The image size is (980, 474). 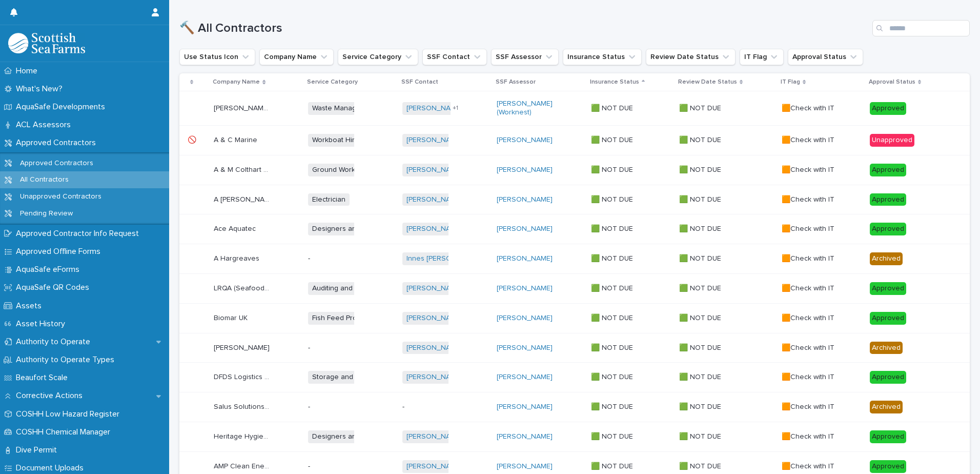 What do you see at coordinates (334, 170) in the screenshot?
I see `span: Ground Work` at bounding box center [334, 170].